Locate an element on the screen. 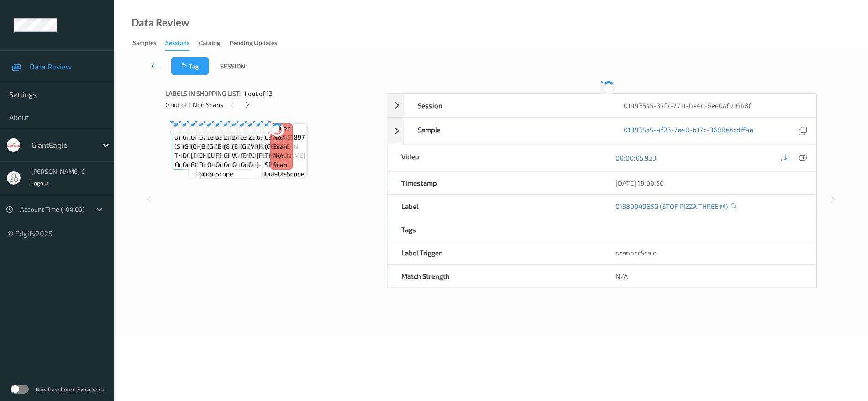 This screenshot has height=401, width=868. div: Label Trigger is located at coordinates (494, 253).